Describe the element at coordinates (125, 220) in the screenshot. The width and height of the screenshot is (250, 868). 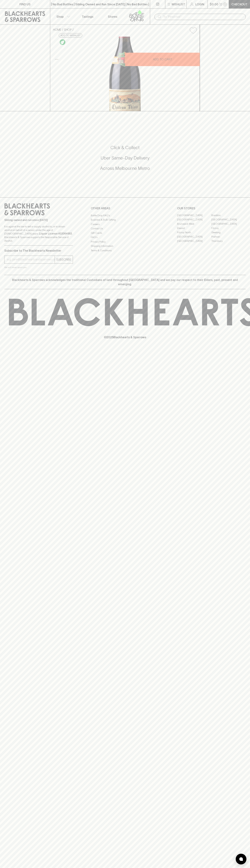
I see `a: Business & Bulk Gifting` at that location.